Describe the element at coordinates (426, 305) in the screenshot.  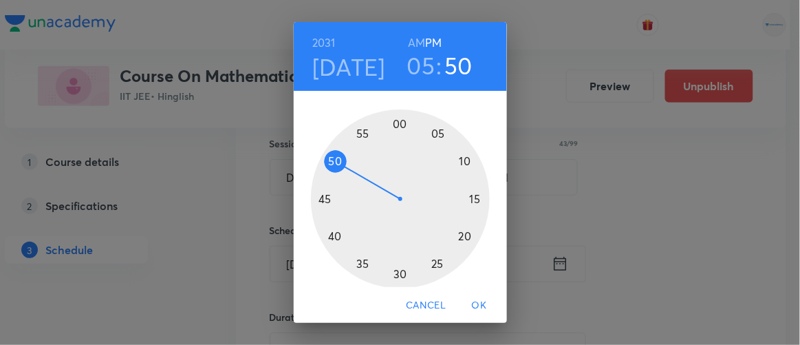
I see `span: Cancel` at that location.